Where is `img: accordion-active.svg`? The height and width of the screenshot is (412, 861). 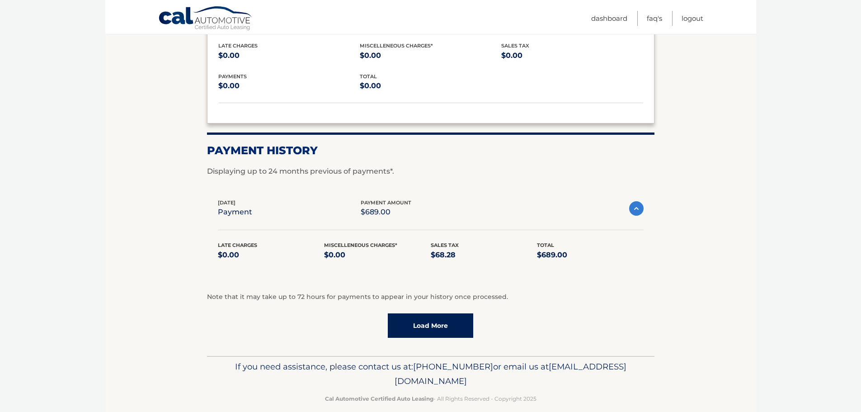
img: accordion-active.svg is located at coordinates (636, 208).